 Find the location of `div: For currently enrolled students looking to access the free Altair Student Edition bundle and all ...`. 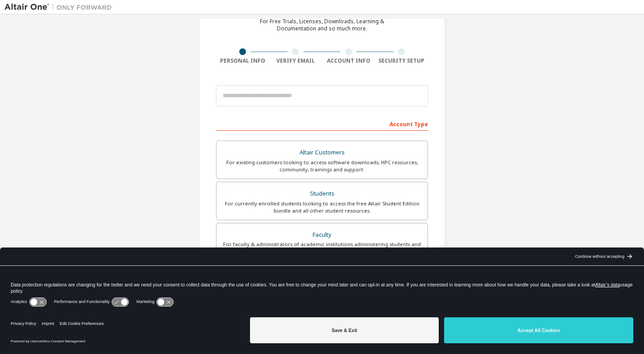

div: For currently enrolled students looking to access the free Altair Student Edition bundle and all ... is located at coordinates (322, 207).